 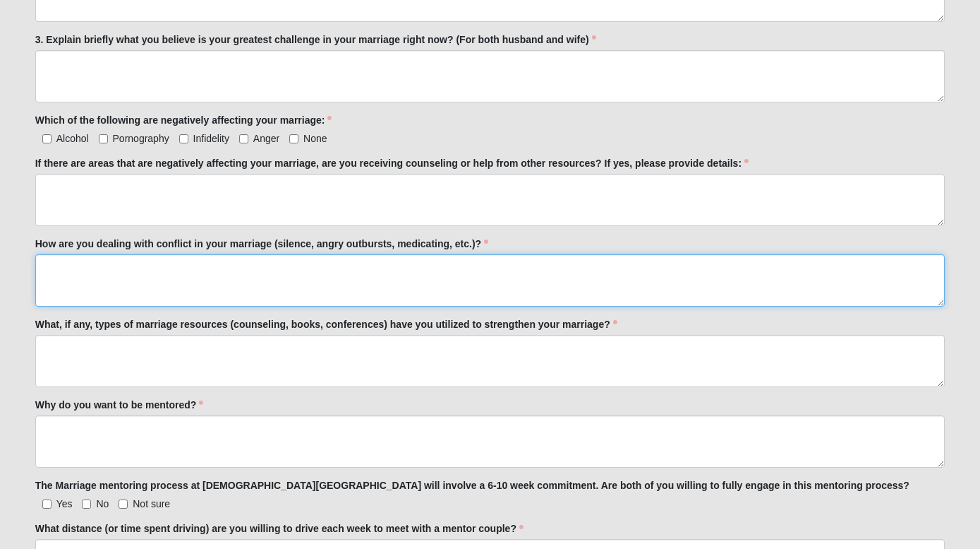 I want to click on label: What distance (or time spent driving) are you willing to drive each week to meet with a mentor co..., so click(x=280, y=528).